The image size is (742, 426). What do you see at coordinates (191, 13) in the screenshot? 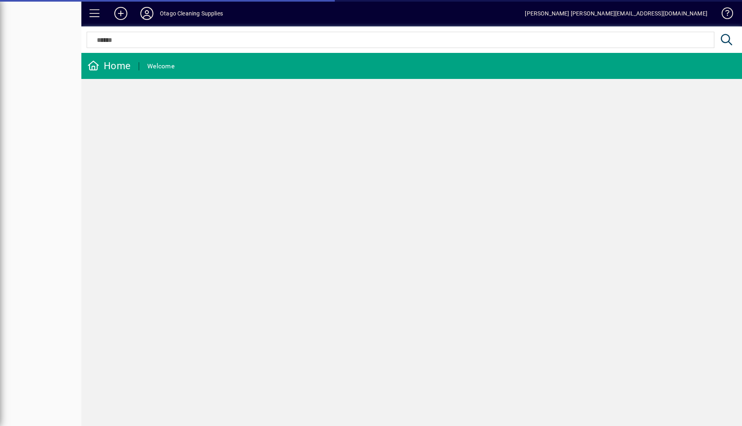
I see `div: Otago Cleaning Supplies` at bounding box center [191, 13].